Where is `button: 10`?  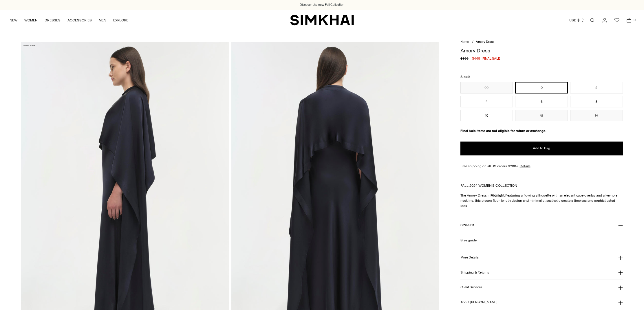
button: 10 is located at coordinates (486, 115).